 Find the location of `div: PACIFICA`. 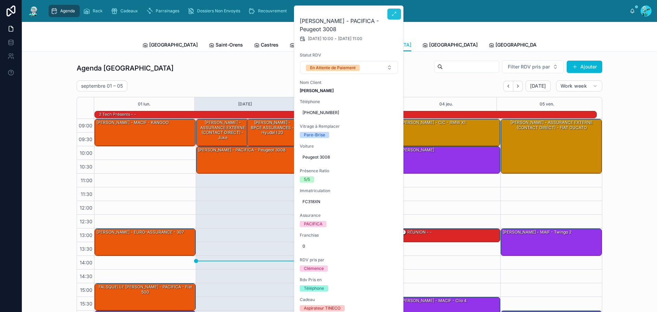

div: PACIFICA is located at coordinates (313, 224).